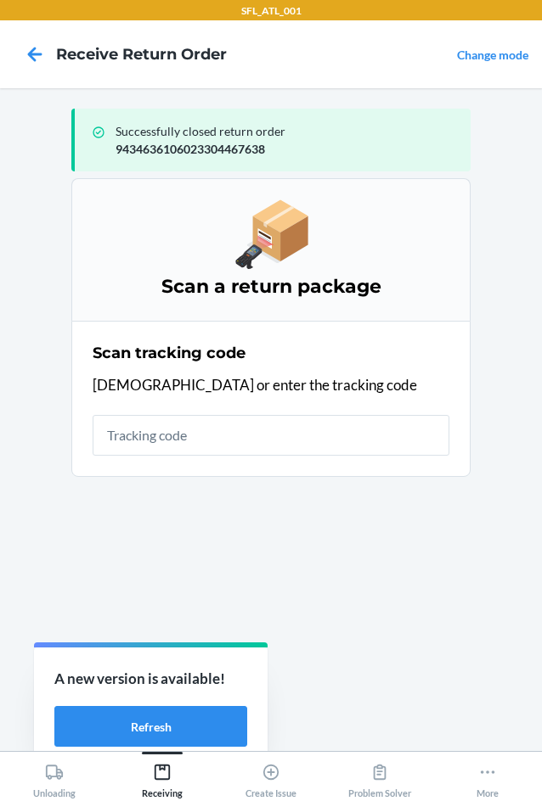  Describe the element at coordinates (162, 777) in the screenshot. I see `div: Receiving` at that location.